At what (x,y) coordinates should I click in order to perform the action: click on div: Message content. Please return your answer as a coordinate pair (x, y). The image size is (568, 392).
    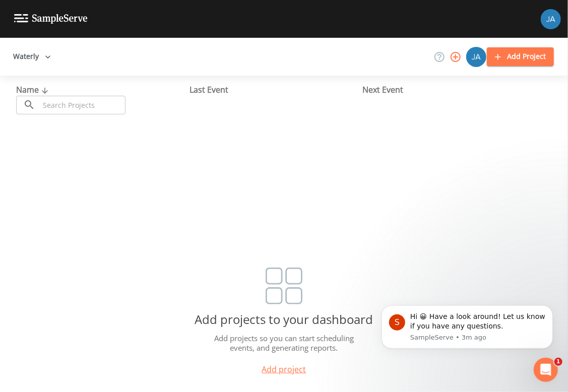
    Looking at the image, I should click on (111, 29).